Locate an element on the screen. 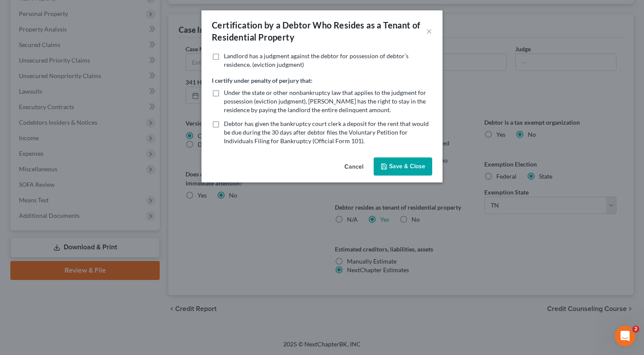  span: Under the state or other nonbankruptcy law that applies to the judgment for possession (eviction ... is located at coordinates (325, 101).